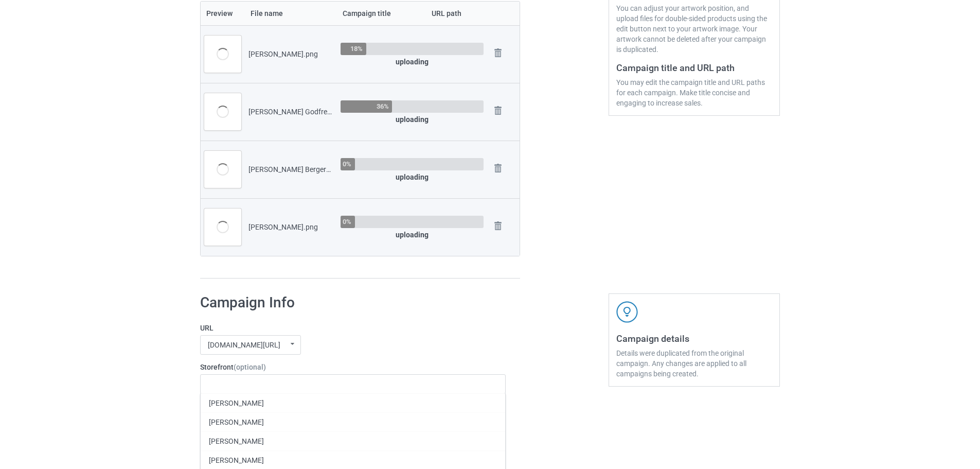 Image resolution: width=980 pixels, height=469 pixels. I want to click on h1: Campaign Info, so click(353, 303).